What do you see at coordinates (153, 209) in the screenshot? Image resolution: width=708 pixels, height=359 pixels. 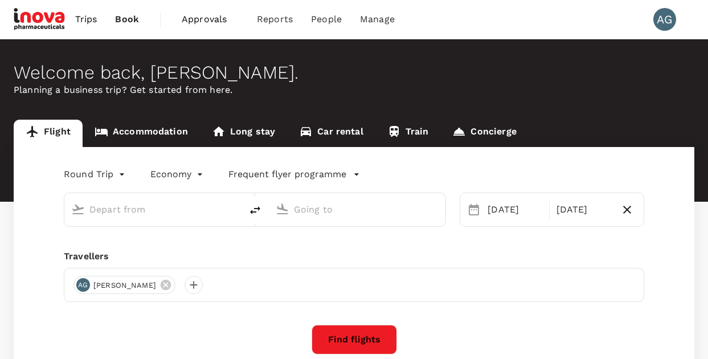 I see `input: Depart from` at bounding box center [153, 209].